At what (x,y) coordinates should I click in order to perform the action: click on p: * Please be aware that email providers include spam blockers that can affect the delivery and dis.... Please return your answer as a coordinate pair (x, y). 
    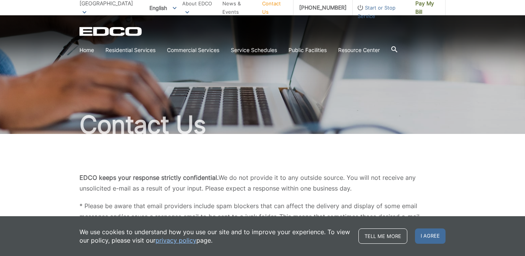
    Looking at the image, I should click on (262, 227).